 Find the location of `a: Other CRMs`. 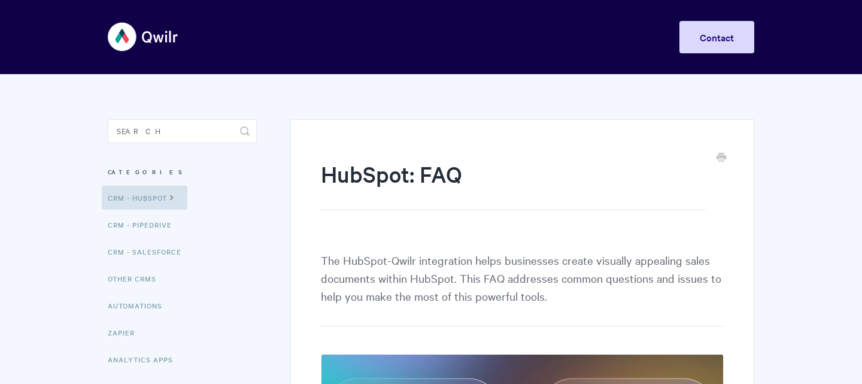

a: Other CRMs is located at coordinates (137, 278).